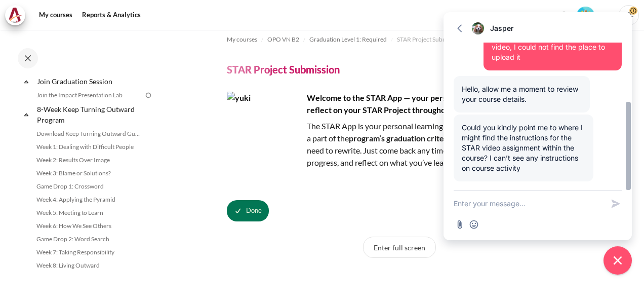  I want to click on a: OPO VN B2, so click(283, 40).